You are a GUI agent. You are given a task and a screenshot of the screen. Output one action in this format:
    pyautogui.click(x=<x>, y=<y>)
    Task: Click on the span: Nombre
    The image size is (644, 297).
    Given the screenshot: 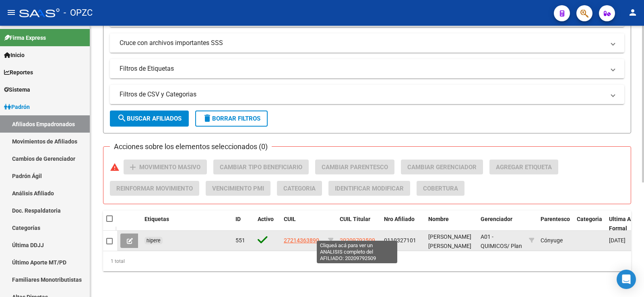 What is the action you would take?
    pyautogui.click(x=438, y=219)
    